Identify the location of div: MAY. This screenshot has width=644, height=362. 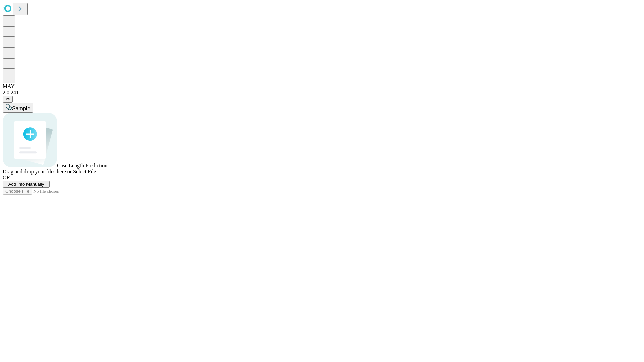
(322, 86).